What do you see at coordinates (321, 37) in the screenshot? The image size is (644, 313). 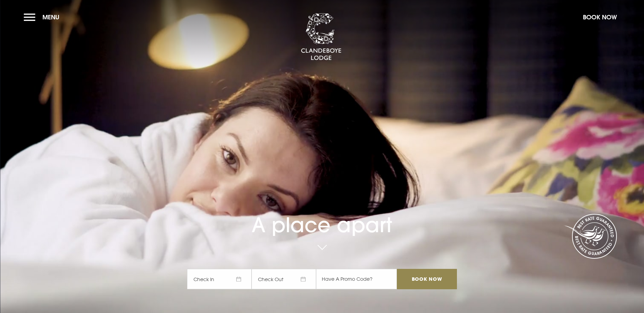 I see `img: Clandeboye Lodge` at bounding box center [321, 37].